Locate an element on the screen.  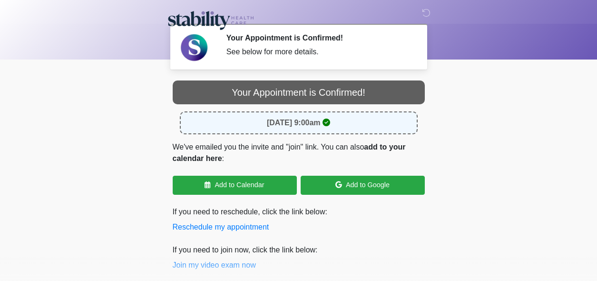
a: Add to Calendar is located at coordinates (235, 185).